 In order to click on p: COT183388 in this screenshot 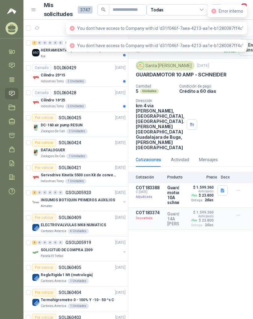, I will do `click(150, 188)`.